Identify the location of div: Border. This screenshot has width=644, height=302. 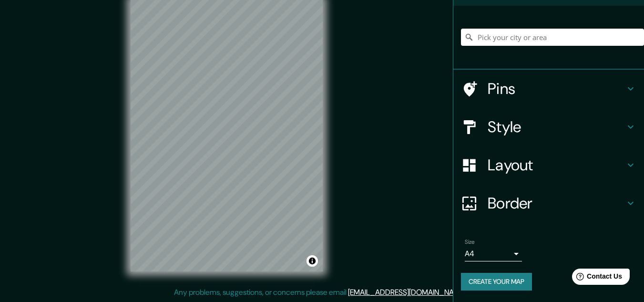
(549, 203).